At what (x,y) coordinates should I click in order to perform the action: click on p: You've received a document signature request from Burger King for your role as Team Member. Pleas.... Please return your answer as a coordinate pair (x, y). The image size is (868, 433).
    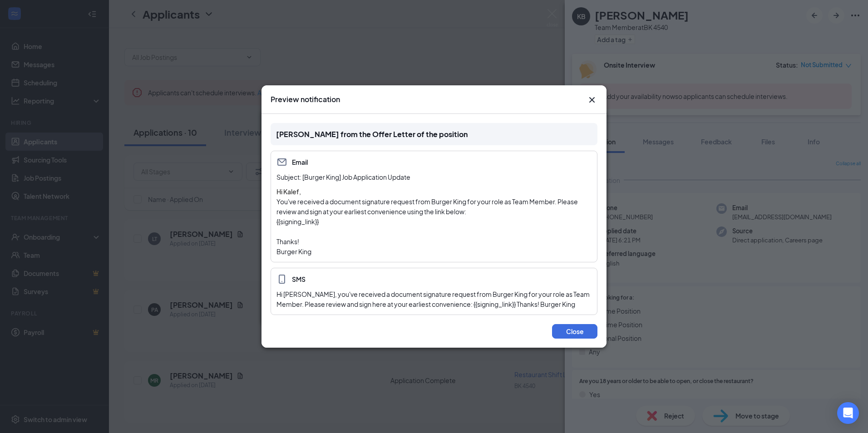
    Looking at the image, I should click on (434, 207).